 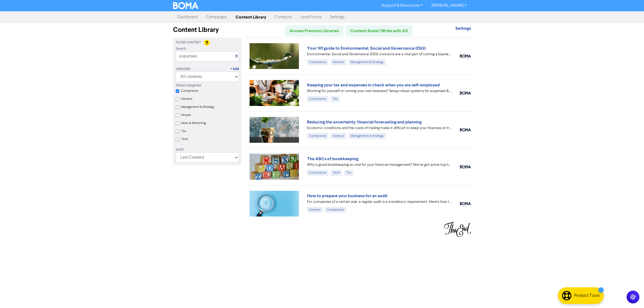 What do you see at coordinates (314, 31) in the screenshot?
I see `a: Access Premium Libraries` at bounding box center [314, 31].